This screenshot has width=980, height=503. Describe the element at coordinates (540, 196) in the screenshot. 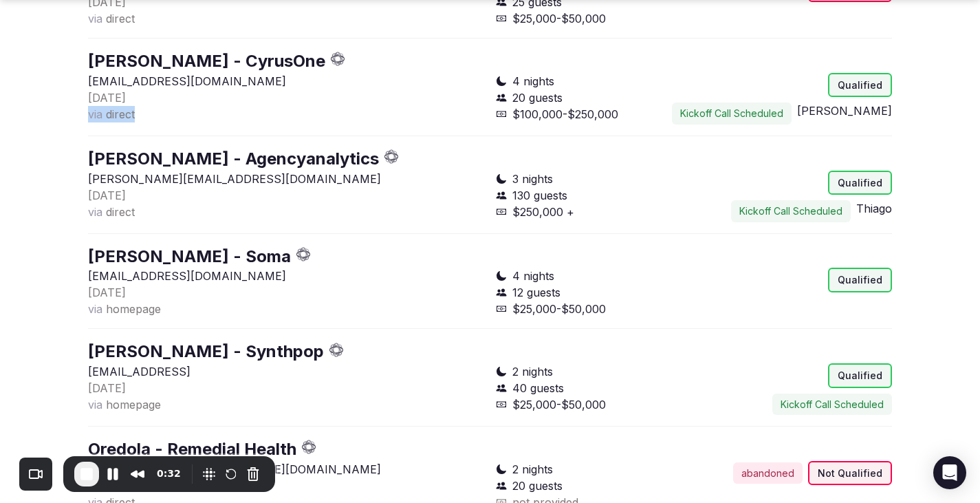

I see `span: 130 guests` at that location.